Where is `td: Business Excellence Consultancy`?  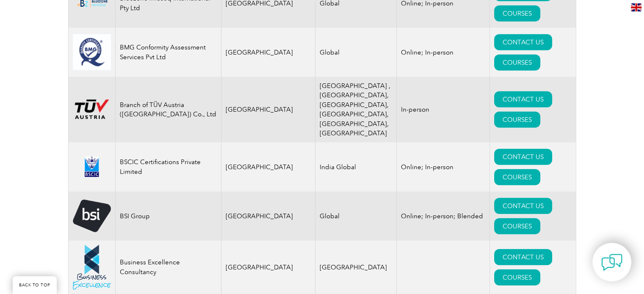
td: Business Excellence Consultancy is located at coordinates (168, 267).